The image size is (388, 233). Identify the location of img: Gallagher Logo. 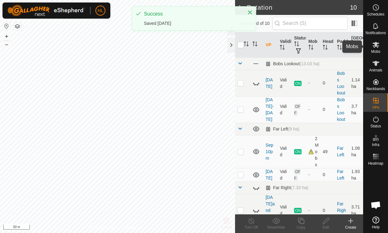
(46, 11).